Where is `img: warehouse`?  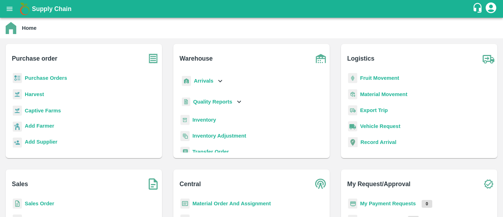
img: warehouse is located at coordinates (321, 58).